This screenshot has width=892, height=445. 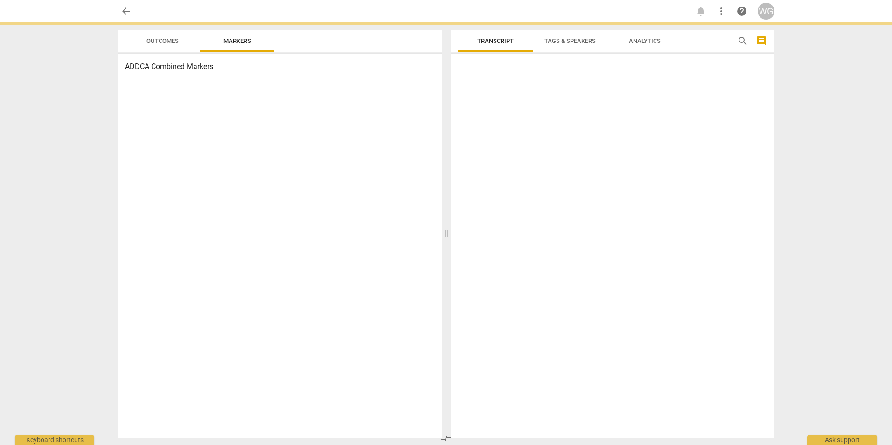 I want to click on a: Help, so click(x=742, y=11).